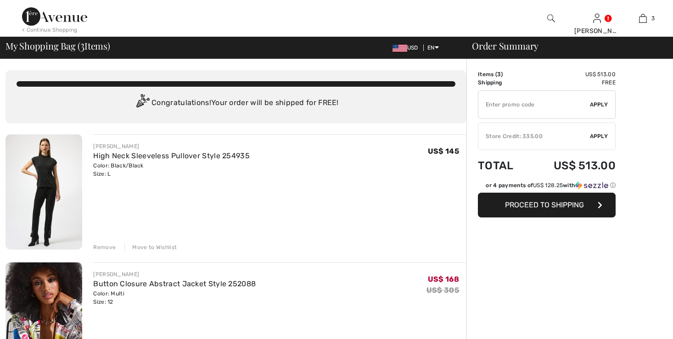 This screenshot has width=673, height=339. Describe the element at coordinates (444, 279) in the screenshot. I see `span: US$ 168` at that location.